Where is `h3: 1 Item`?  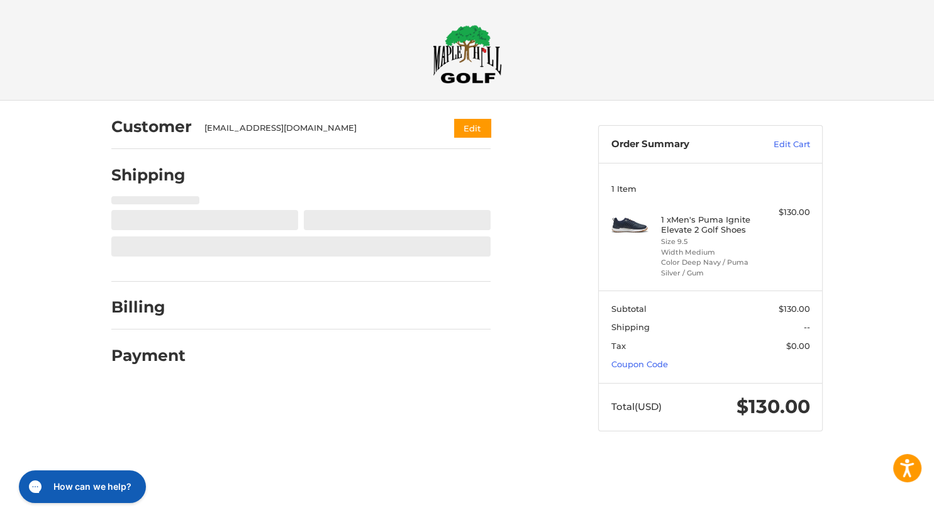
h3: 1 Item is located at coordinates (711, 189).